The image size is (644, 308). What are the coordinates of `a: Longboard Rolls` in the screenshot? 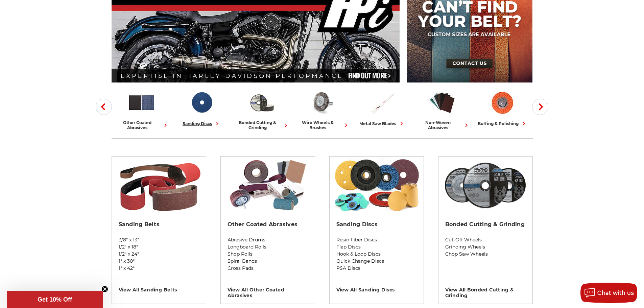 It's located at (268, 247).